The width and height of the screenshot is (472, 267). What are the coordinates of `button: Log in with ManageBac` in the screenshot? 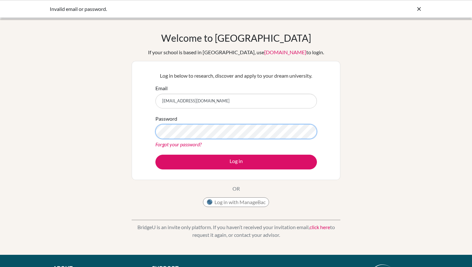 It's located at (236, 202).